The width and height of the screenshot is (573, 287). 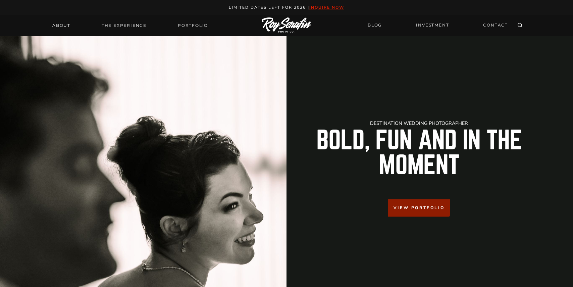 What do you see at coordinates (419, 153) in the screenshot?
I see `h2: Bold, Fun And in the Moment` at bounding box center [419, 153].